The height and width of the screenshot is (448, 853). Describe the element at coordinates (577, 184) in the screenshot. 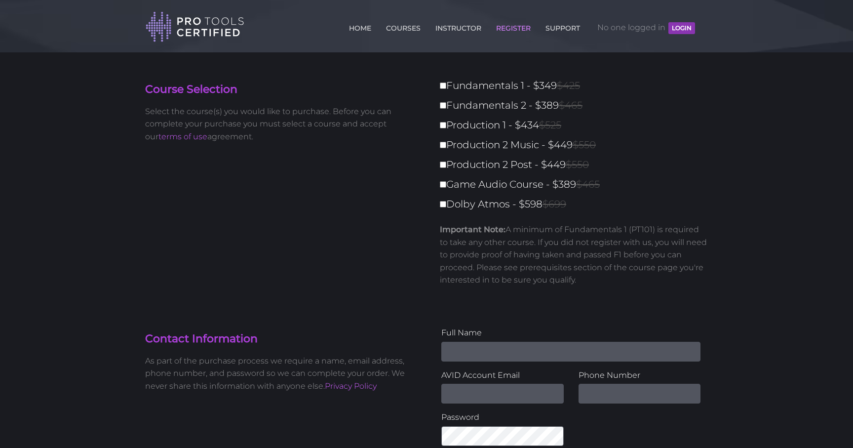

I see `label: Game Audio Course - $389` at that location.